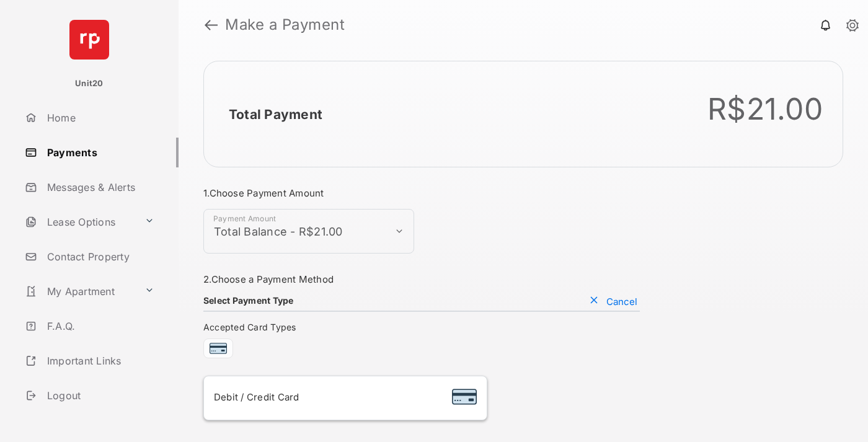 The image size is (868, 442). I want to click on span: Debit / Credit Card, so click(257, 396).